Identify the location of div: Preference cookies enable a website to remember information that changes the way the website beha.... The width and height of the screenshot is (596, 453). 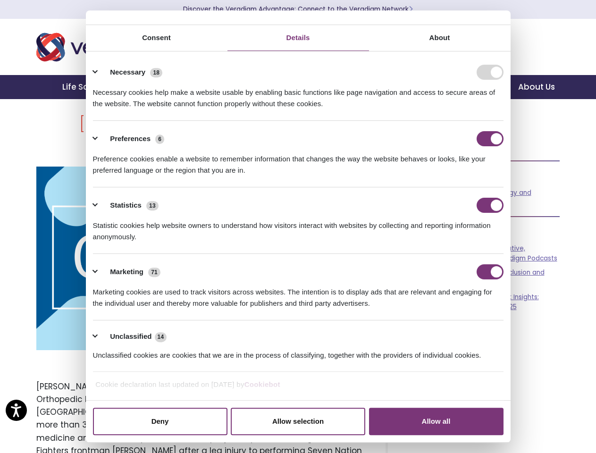
(298, 161).